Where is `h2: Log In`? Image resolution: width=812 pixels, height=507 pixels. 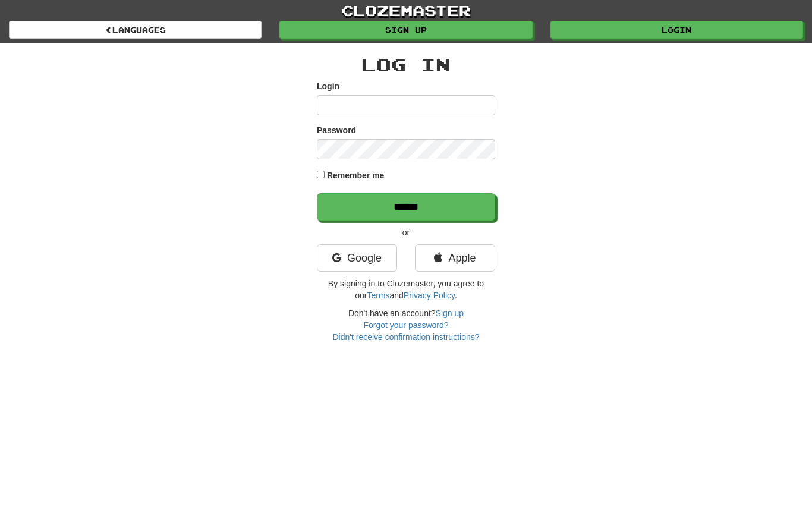 h2: Log In is located at coordinates (406, 64).